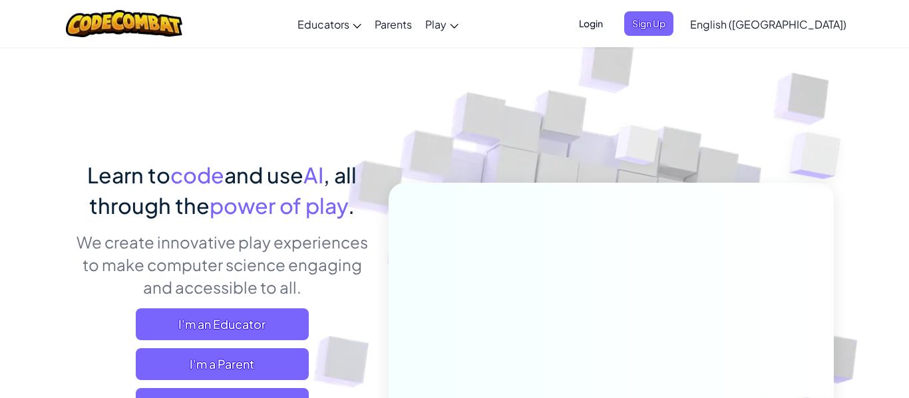 This screenshot has height=398, width=909. What do you see at coordinates (591, 23) in the screenshot?
I see `span: Login` at bounding box center [591, 23].